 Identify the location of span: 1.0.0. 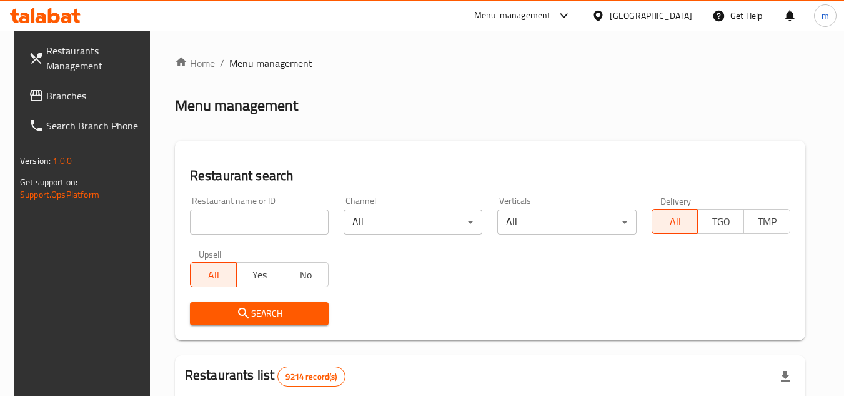
(62, 161).